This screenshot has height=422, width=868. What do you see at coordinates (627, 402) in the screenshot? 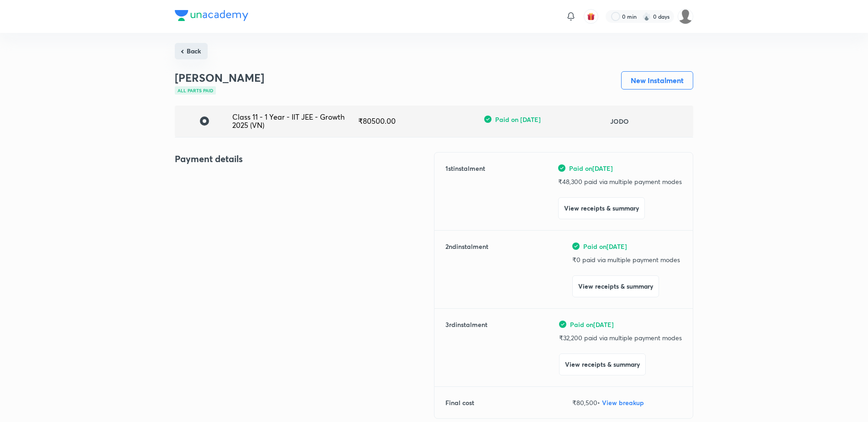
I see `p: ₹ 80,500 •` at bounding box center [627, 402].